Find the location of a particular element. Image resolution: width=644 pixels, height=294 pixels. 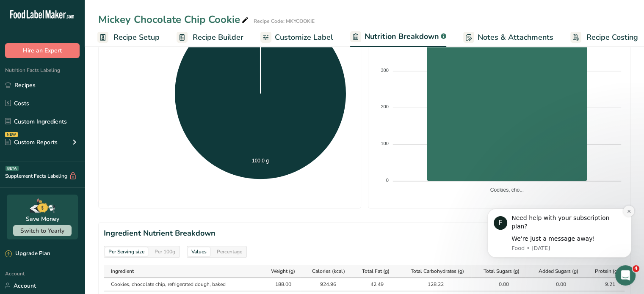

span: Calories (kcal) is located at coordinates (329, 271).